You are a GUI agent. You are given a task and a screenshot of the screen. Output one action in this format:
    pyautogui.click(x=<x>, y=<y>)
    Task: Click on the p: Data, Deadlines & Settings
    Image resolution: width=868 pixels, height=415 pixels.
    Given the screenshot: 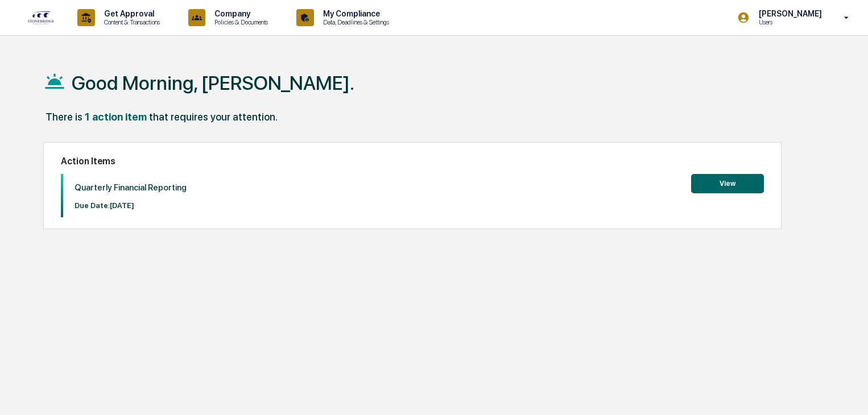 What is the action you would take?
    pyautogui.click(x=354, y=22)
    